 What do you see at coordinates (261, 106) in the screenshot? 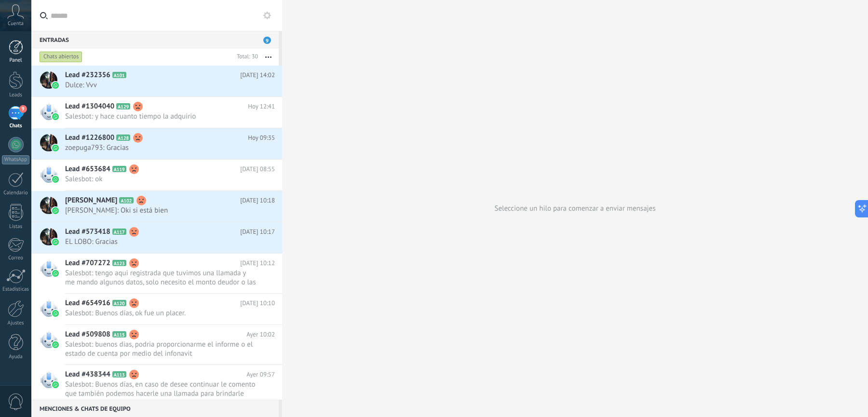
I see `span: Hoy 12:41` at bounding box center [261, 106].